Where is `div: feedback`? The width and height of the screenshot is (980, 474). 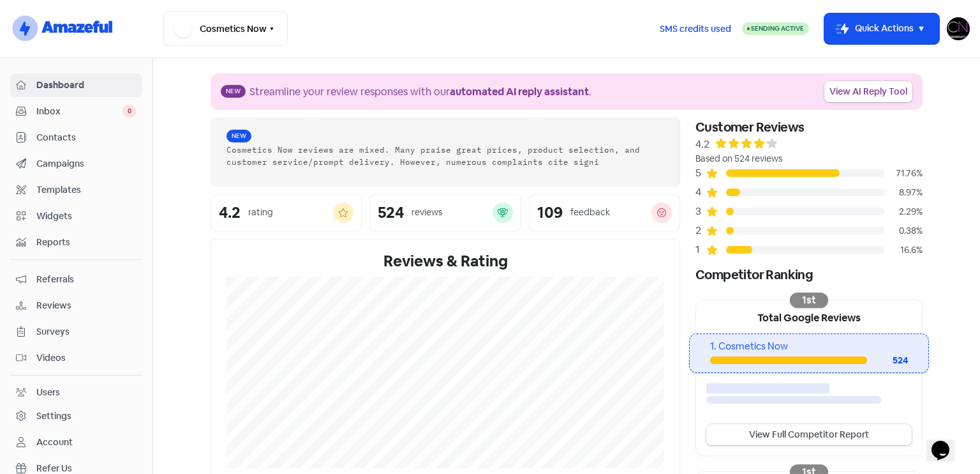 div: feedback is located at coordinates (590, 212).